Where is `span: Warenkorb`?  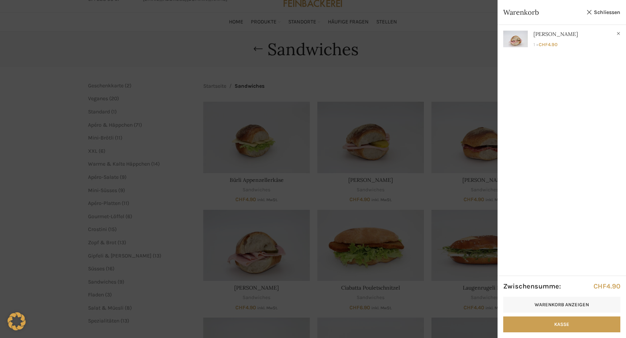
span: Warenkorb is located at coordinates (543, 12).